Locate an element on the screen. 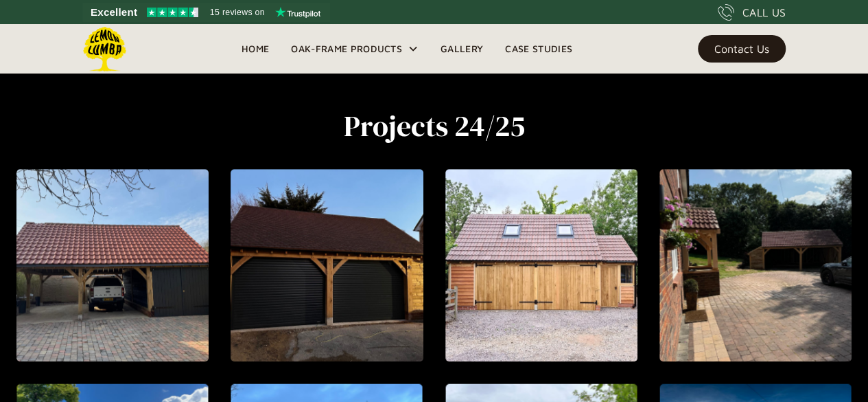  a: Contact Us is located at coordinates (742, 49).